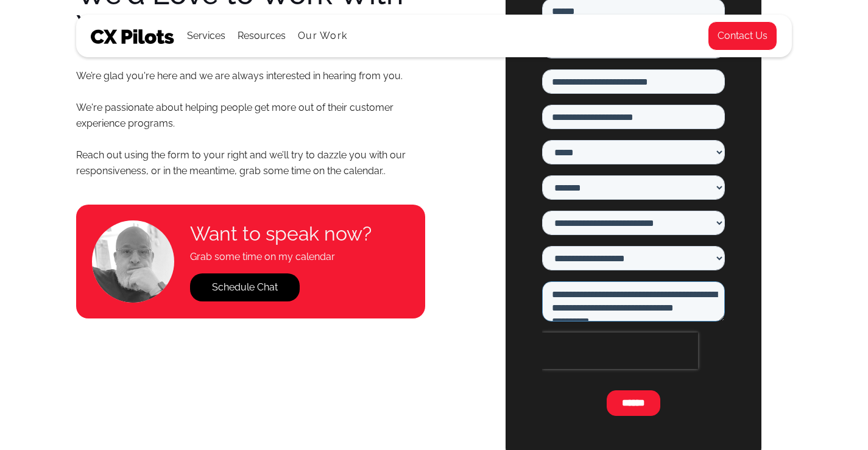  What do you see at coordinates (281, 233) in the screenshot?
I see `h4: Want to speak now?` at bounding box center [281, 233].